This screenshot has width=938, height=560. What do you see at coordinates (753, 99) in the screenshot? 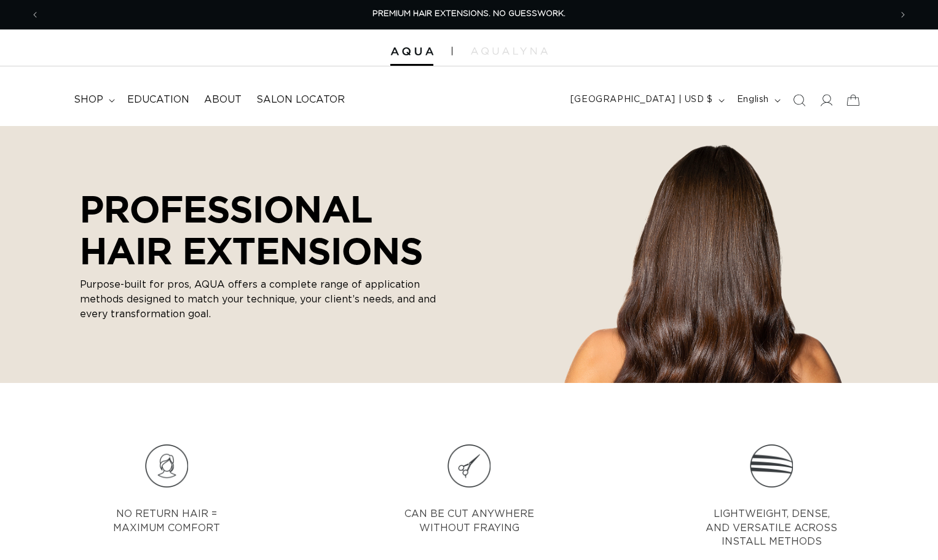
I see `span: English` at bounding box center [753, 99].